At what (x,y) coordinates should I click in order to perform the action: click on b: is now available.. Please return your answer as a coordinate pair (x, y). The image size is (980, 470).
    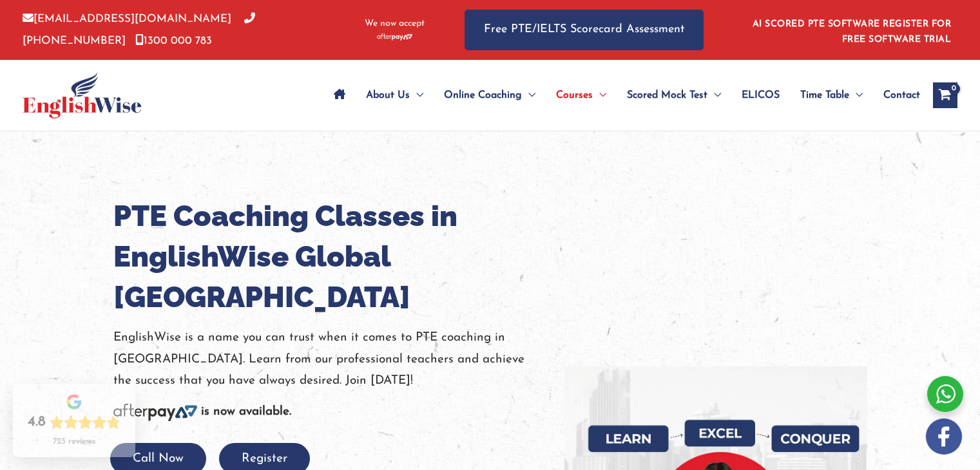
    Looking at the image, I should click on (246, 411).